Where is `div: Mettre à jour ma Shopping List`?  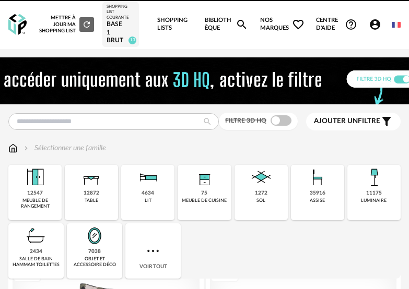 div: Mettre à jour ma Shopping List is located at coordinates (66, 24).